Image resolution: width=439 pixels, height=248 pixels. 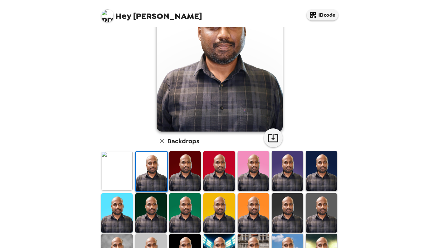 I want to click on h6: Backdrops, so click(x=183, y=141).